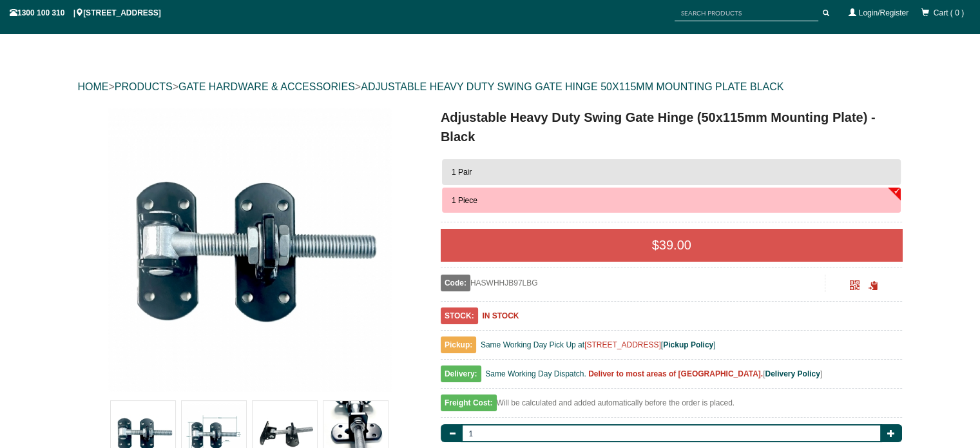 The image size is (980, 448). What do you see at coordinates (633, 283) in the screenshot?
I see `div: HASWHHJB97LBG` at bounding box center [633, 283].